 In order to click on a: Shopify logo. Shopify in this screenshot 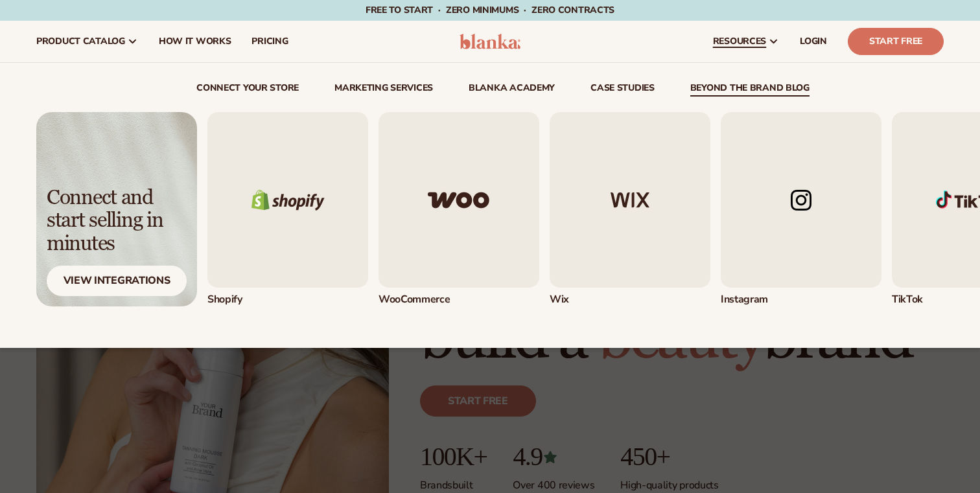, I will do `click(288, 209)`.